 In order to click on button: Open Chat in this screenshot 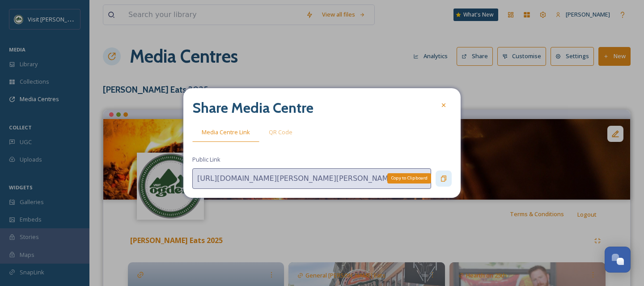, I will do `click(618, 259)`.